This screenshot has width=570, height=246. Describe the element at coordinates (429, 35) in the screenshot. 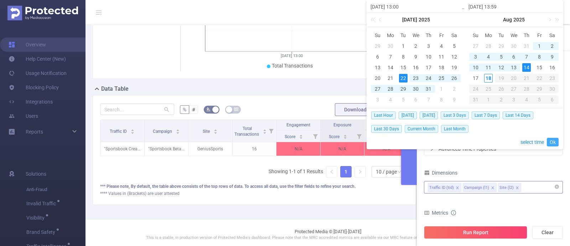

I see `th: Thu` at that location.